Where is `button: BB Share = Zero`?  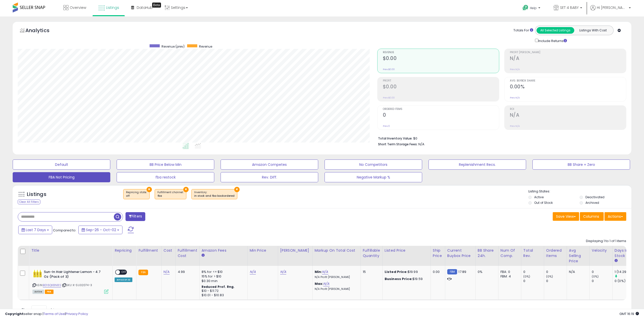
button: BB Share = Zero is located at coordinates (581, 165).